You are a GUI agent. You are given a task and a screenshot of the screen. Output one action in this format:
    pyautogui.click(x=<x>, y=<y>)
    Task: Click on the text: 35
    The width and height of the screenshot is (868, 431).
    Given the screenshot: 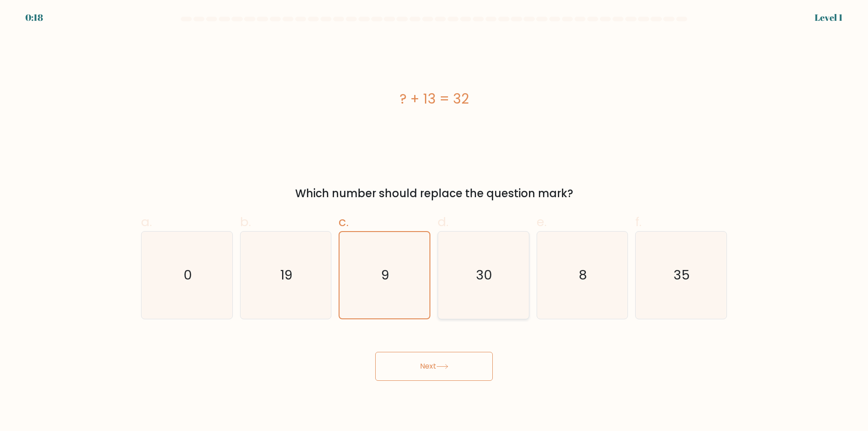 What is the action you would take?
    pyautogui.click(x=683, y=275)
    